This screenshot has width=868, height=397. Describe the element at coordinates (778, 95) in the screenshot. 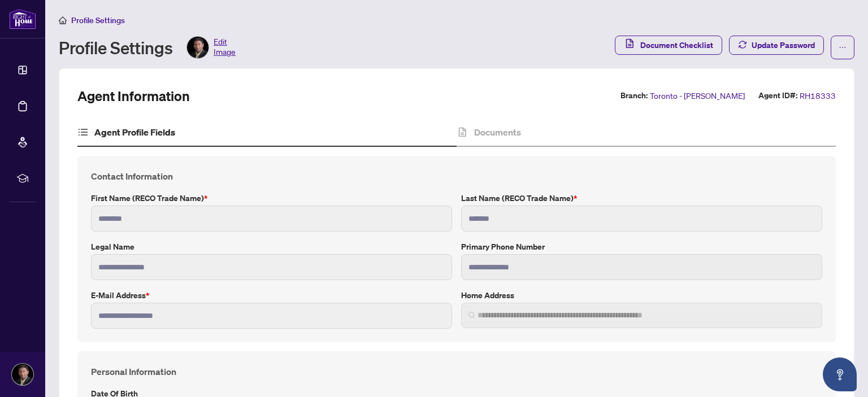

I see `label: Agent ID#:` at that location.